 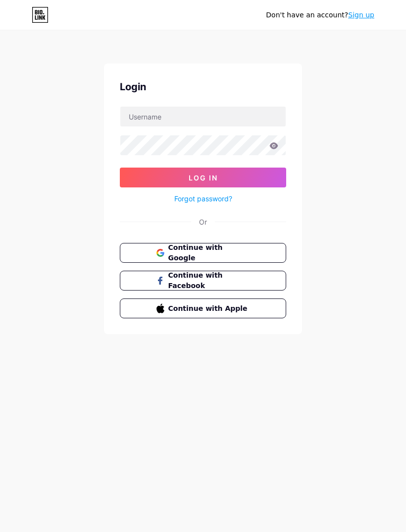 I want to click on button: Continue with Apple, so click(x=203, y=308).